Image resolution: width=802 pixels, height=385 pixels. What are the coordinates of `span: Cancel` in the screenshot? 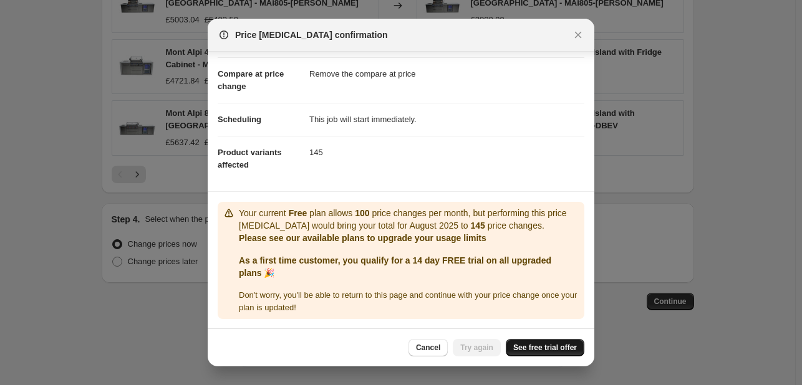 It's located at (428, 348).